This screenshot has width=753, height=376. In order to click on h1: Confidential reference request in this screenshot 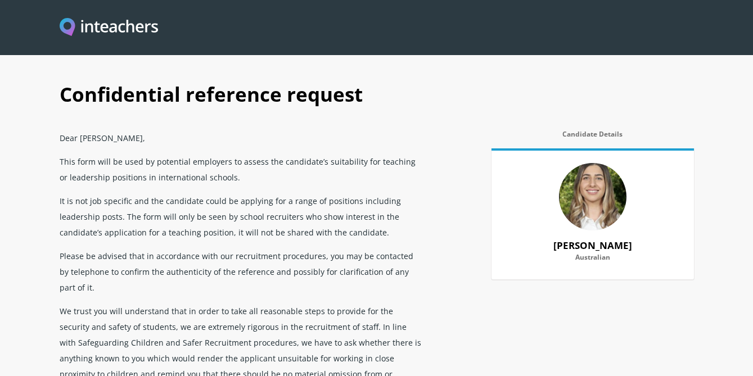, I will do `click(377, 98)`.